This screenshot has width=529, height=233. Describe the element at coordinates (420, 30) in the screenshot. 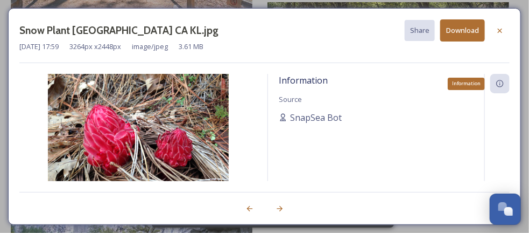

I see `button: Share` at that location.